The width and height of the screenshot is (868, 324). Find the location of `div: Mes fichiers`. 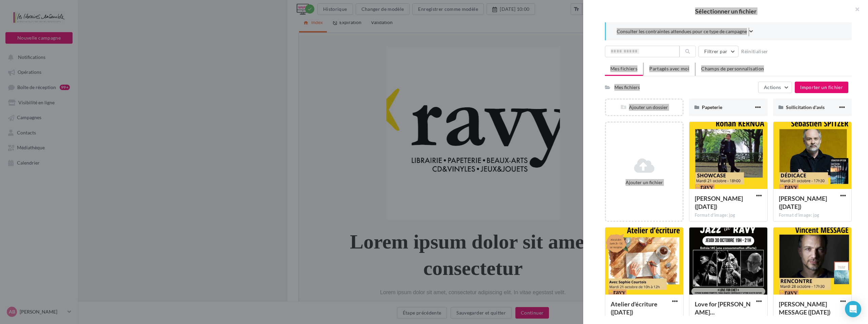

div: Mes fichiers is located at coordinates (627, 88).